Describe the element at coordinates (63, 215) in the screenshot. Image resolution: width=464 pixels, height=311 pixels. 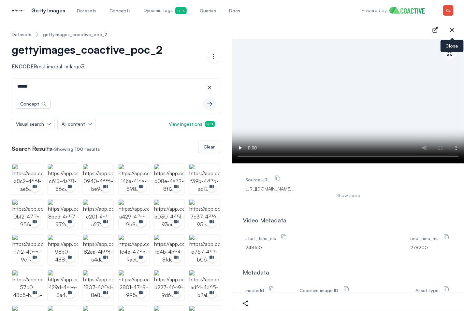
I see `img: https://app.coactive.ai/assets/ui/images/coactive/gettyimages_coactive_poc_2_1725546785572/142b13...` at that location.